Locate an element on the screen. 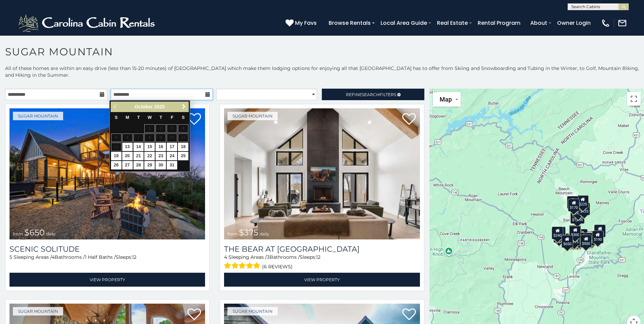 The height and width of the screenshot is (324, 644). a: 22 is located at coordinates (149, 156).